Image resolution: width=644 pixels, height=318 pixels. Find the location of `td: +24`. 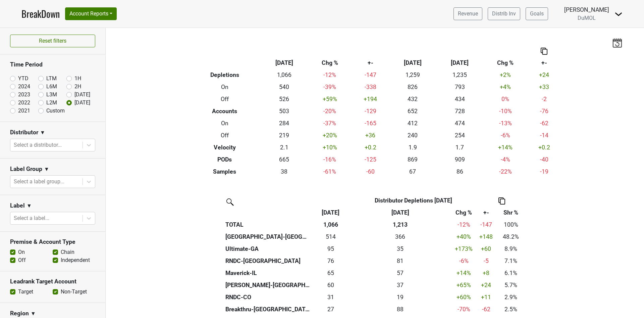

td: +24 is located at coordinates (545, 75).